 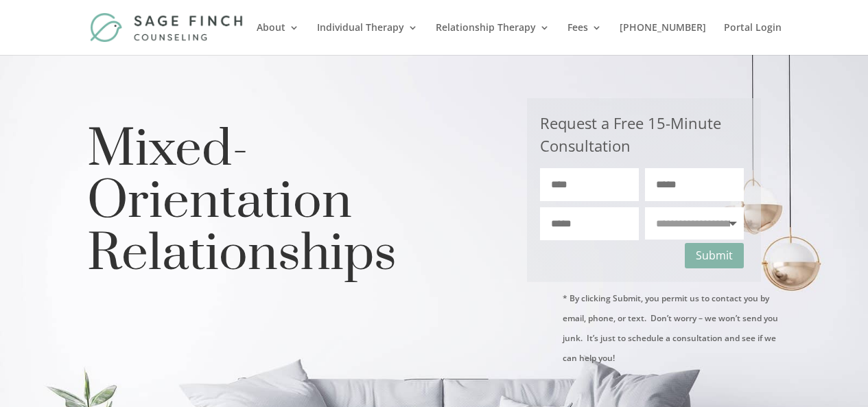 What do you see at coordinates (367, 38) in the screenshot?
I see `a: Individual Therapy` at bounding box center [367, 38].